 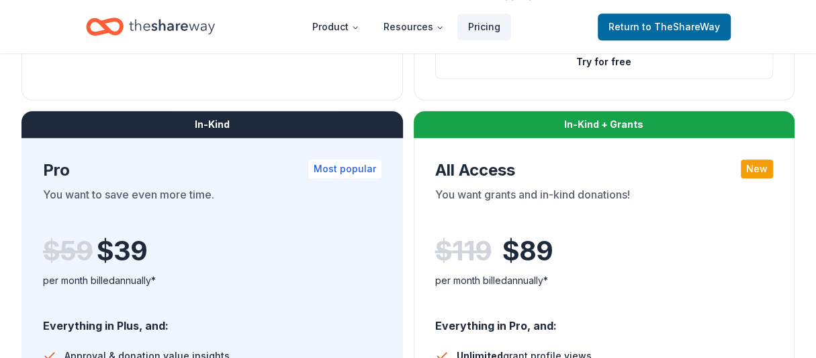 What do you see at coordinates (605, 205) in the screenshot?
I see `div: You want grants and in-kind donations!` at bounding box center [605, 205].